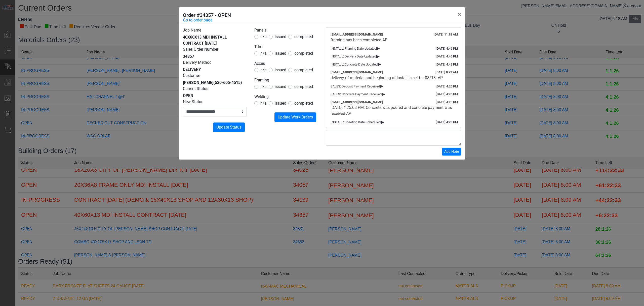 This screenshot has height=306, width=644. Describe the element at coordinates (295, 117) in the screenshot. I see `span: Update Work Orders` at that location.